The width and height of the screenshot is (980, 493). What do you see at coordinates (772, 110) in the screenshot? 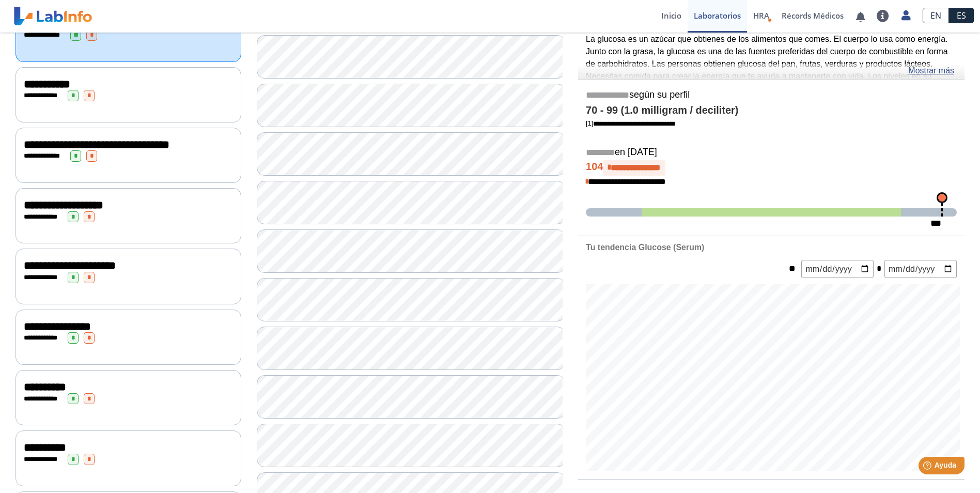
I see `h4: 70 - 99 (1.0 milligram / deciliter)` at bounding box center [772, 110].